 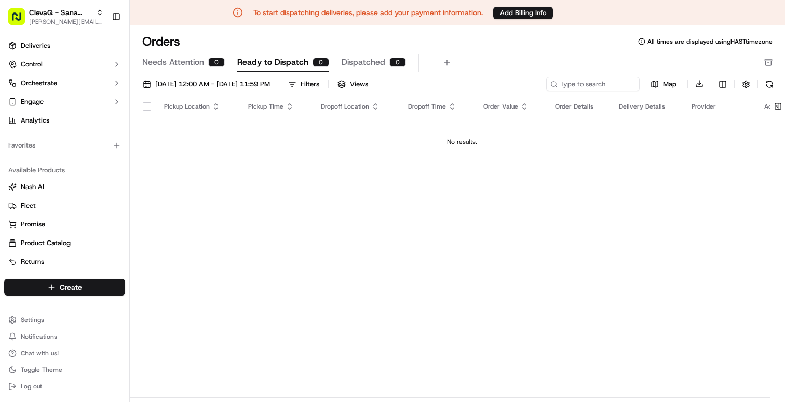 I want to click on button: Promise, so click(x=64, y=224).